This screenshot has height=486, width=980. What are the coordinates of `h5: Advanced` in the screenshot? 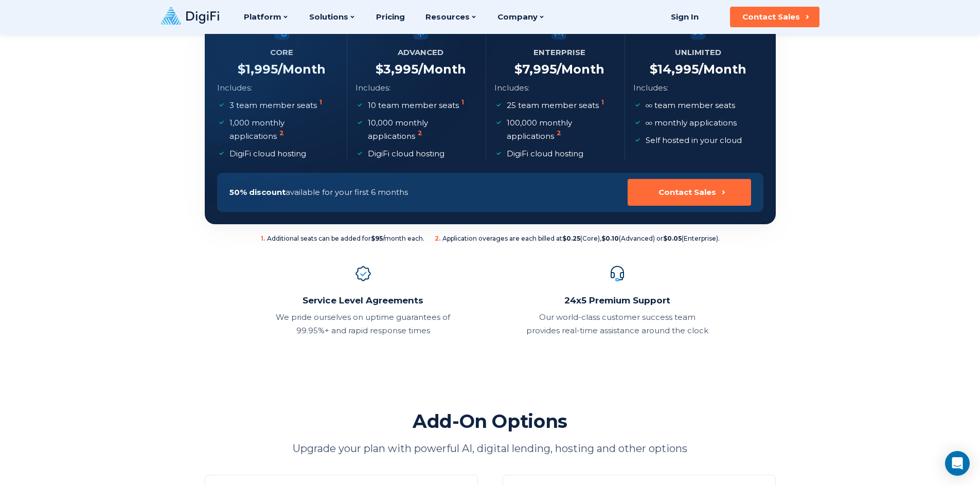 It's located at (420, 53).